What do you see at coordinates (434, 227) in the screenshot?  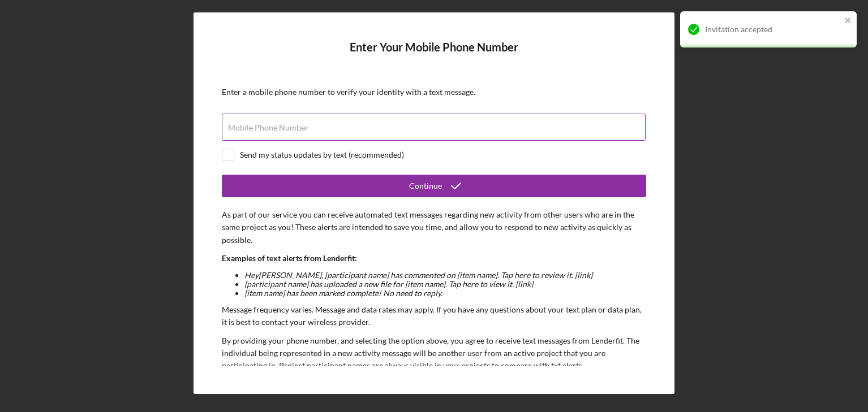 I see `p: As part of our service you can receive automated text messages regarding new activity from other ...` at bounding box center [434, 227].